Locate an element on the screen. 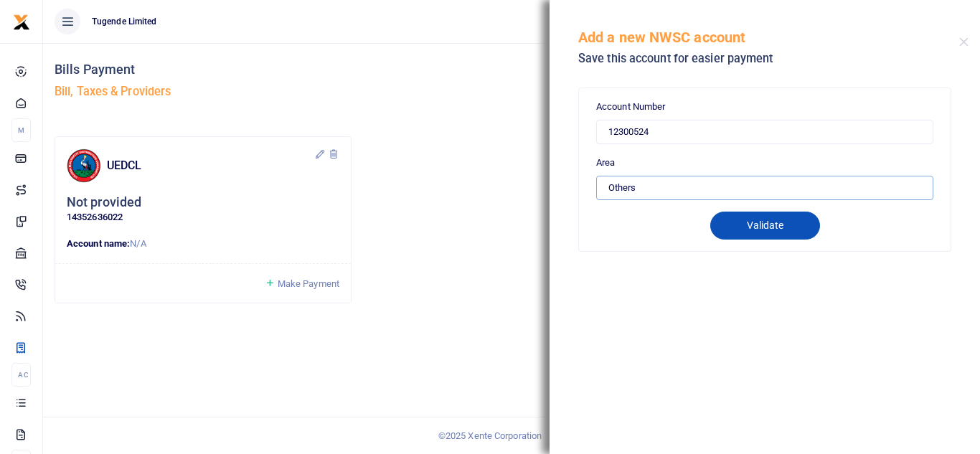 The image size is (980, 454). li: M is located at coordinates (21, 130).